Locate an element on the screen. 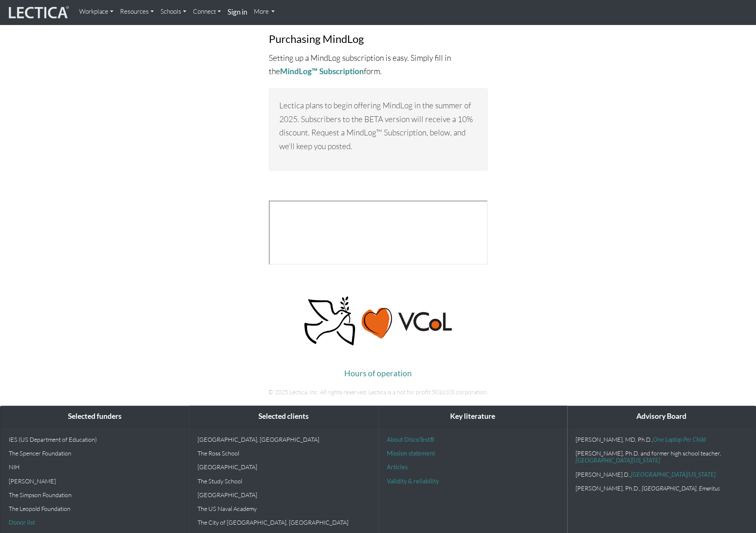  a: About DiscoTest® is located at coordinates (410, 440).